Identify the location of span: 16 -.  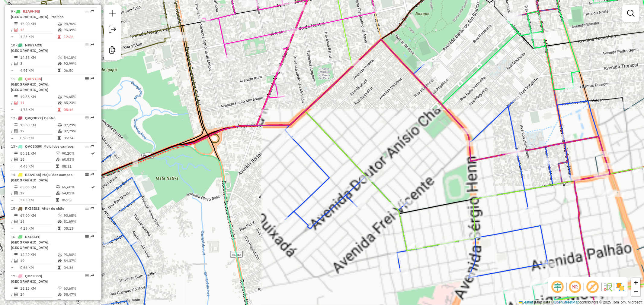
(30, 242).